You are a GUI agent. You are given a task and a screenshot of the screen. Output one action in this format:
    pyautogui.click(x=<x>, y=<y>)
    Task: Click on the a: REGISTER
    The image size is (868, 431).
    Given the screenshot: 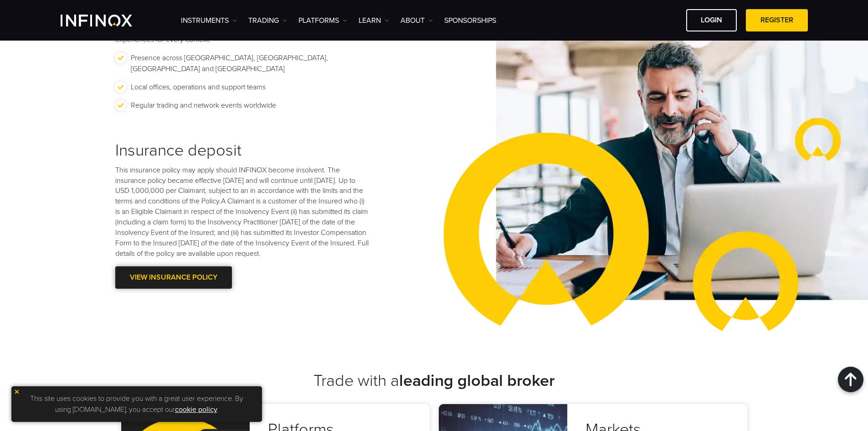 What is the action you would take?
    pyautogui.click(x=777, y=20)
    